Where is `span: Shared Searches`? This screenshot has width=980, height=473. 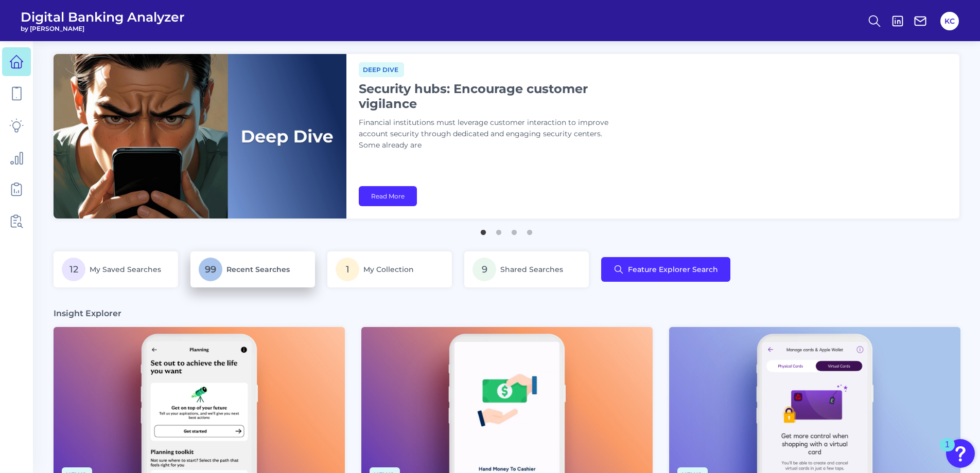 span: Shared Searches is located at coordinates (531, 270).